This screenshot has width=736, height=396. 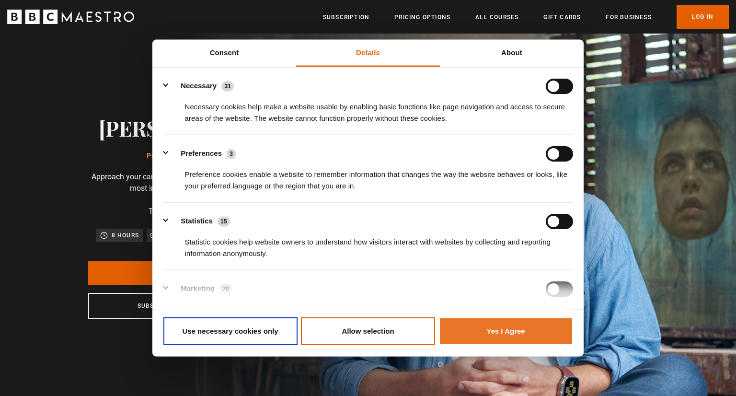 I want to click on h1: Portrait Painting, so click(x=184, y=156).